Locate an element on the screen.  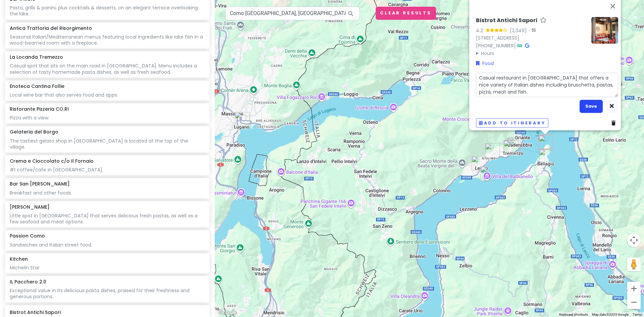
h6: La Locanda Tremezzo is located at coordinates (36, 57).